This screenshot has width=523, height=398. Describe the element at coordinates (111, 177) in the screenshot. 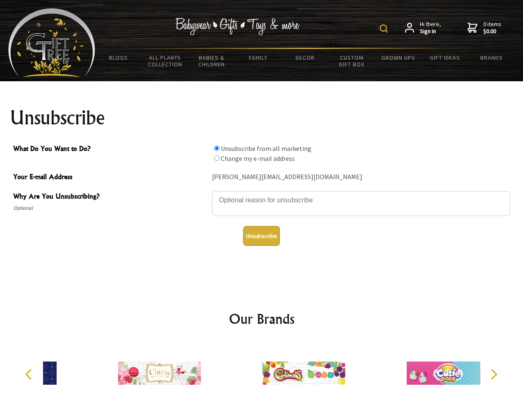

I see `span: Your E-mail Address` at that location.